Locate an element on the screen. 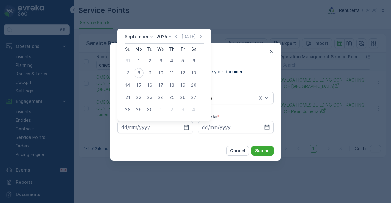 This screenshot has height=203, width=391. p: 2025 is located at coordinates (162, 37).